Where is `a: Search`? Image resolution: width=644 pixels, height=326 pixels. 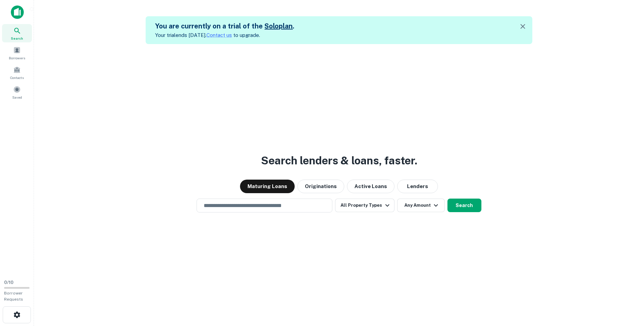 a: Search is located at coordinates (17, 33).